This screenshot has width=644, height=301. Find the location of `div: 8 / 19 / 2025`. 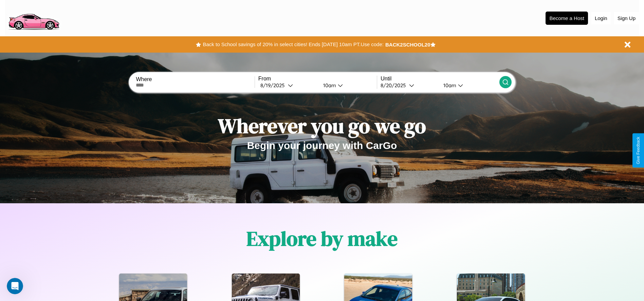

div: 8 / 19 / 2025 is located at coordinates (274, 85).